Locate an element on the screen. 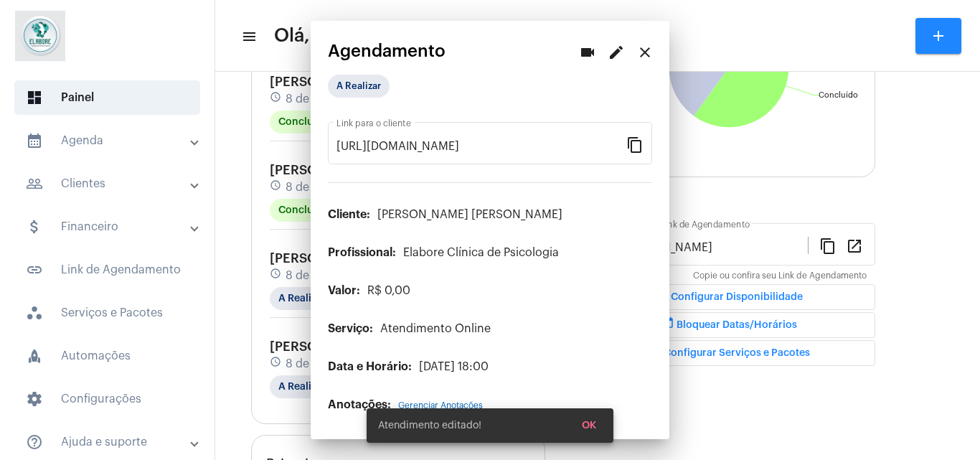 This screenshot has height=460, width=980. span: Configurar Disponibilidade is located at coordinates (729, 297).